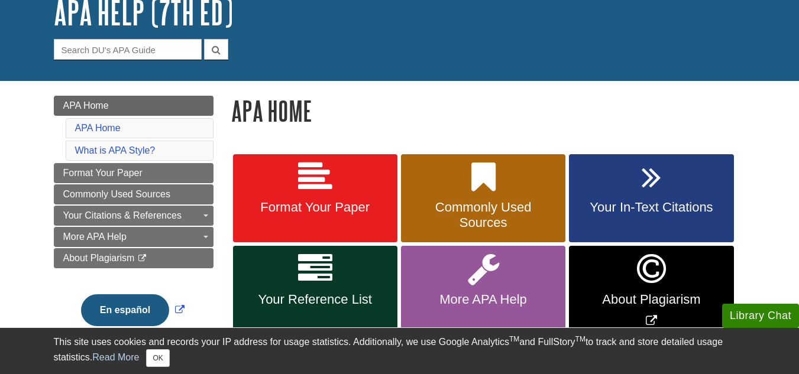  I want to click on button: En español, so click(125, 310).